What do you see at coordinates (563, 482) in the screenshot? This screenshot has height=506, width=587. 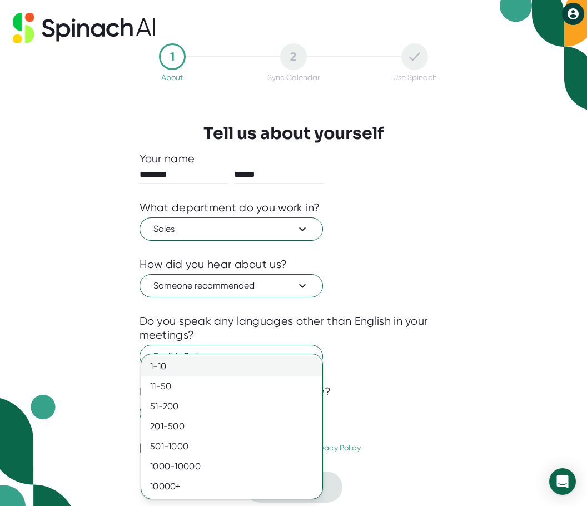 I see `div: Open Intercom Messenger` at bounding box center [563, 482].